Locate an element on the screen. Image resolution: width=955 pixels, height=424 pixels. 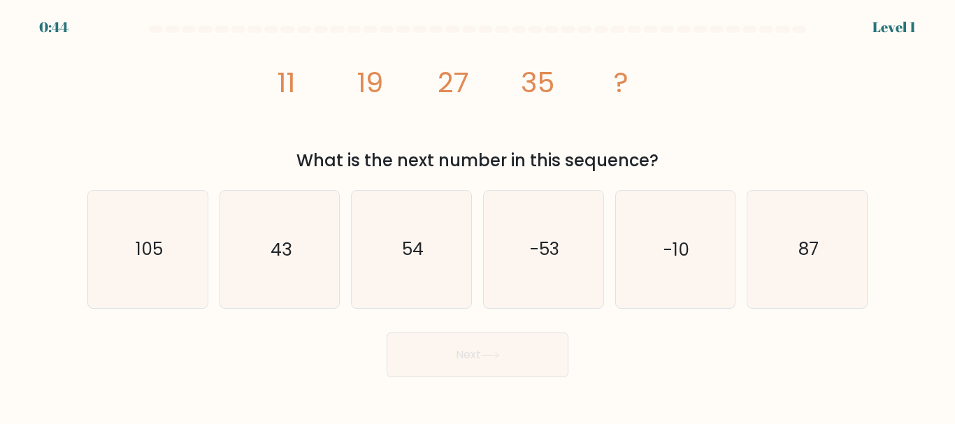
tspan: 27 is located at coordinates (454, 82).